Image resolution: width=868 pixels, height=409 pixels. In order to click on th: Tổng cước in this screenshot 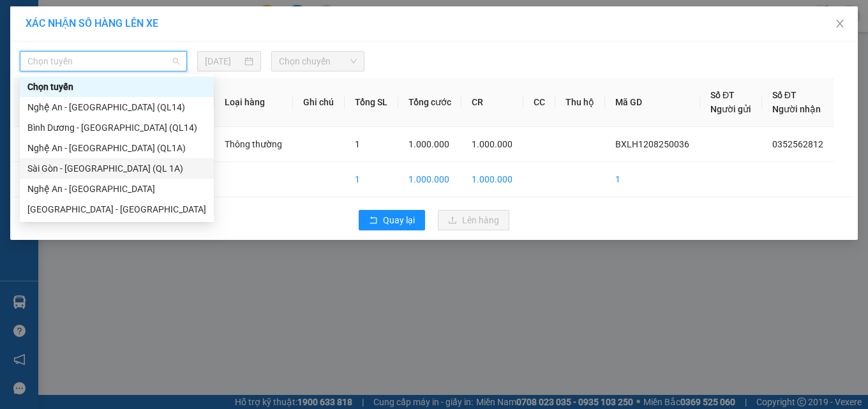, I will do `click(430, 102)`.